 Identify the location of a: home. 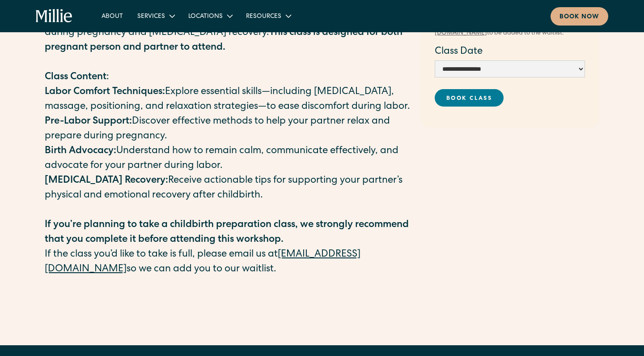
(55, 17).